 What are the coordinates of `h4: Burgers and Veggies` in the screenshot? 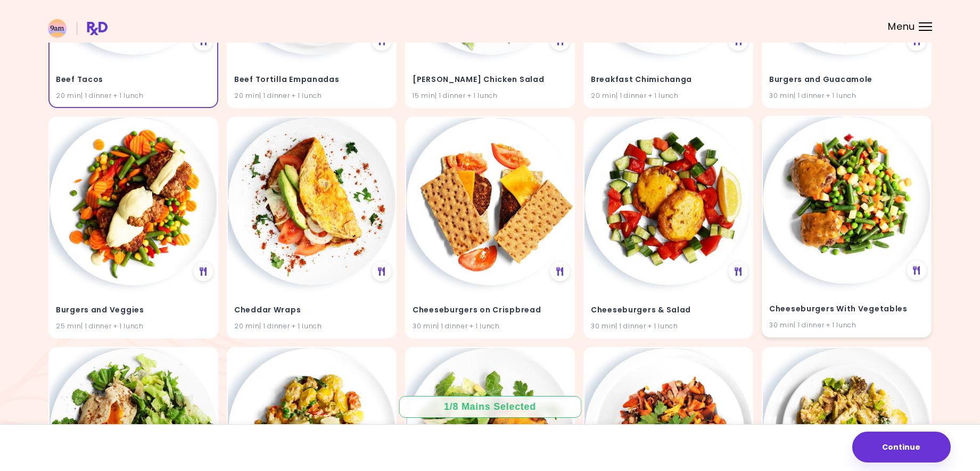 It's located at (133, 311).